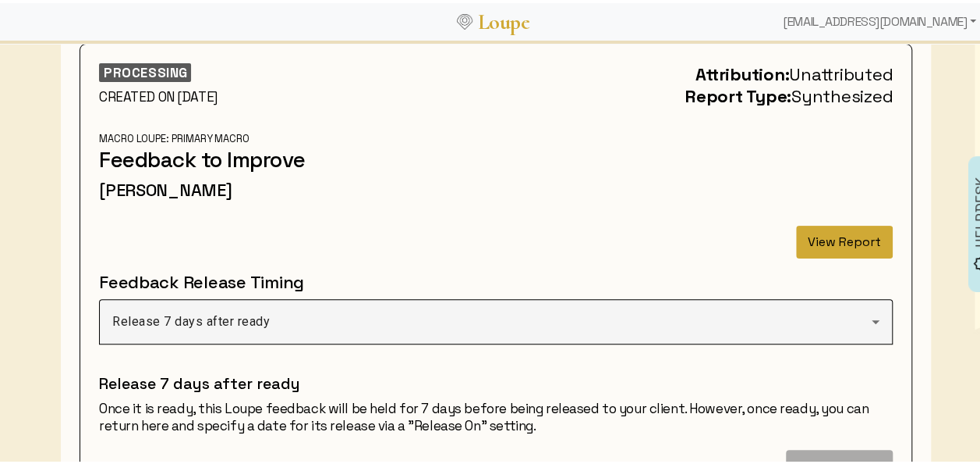  I want to click on div: Macro Loupe: Primary Macro, so click(225, 136).